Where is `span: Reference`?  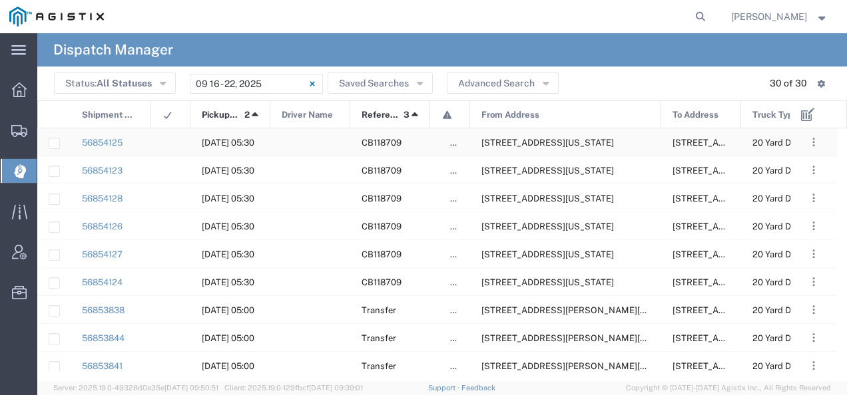
span: Reference is located at coordinates (380, 115).